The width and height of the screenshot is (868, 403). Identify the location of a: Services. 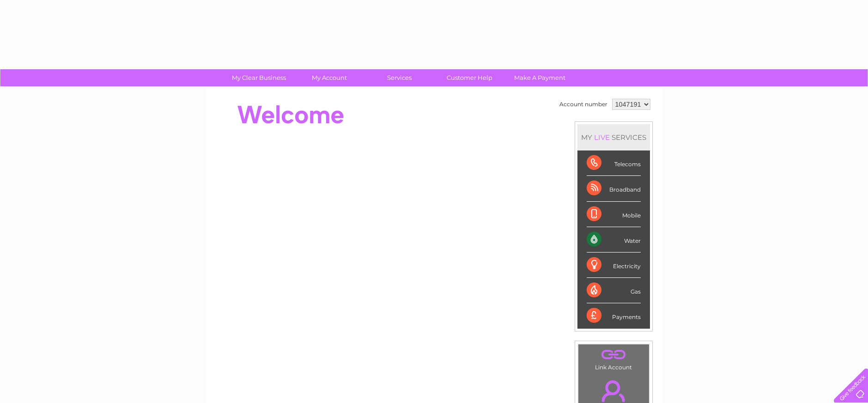
(399, 78).